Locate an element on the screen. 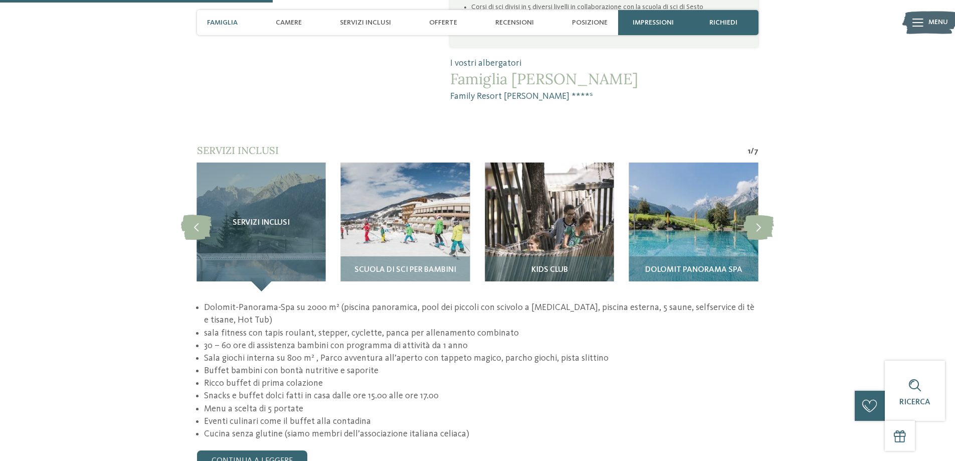  span: Camere is located at coordinates (289, 23).